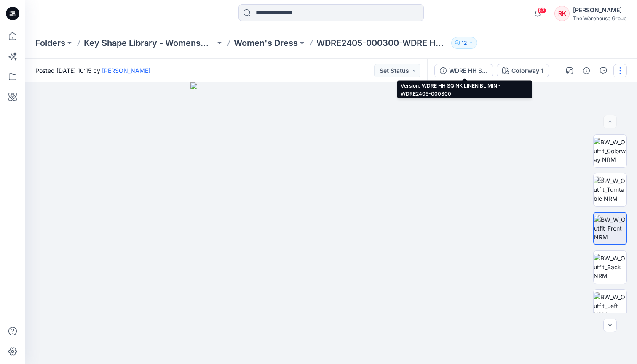  What do you see at coordinates (464, 70) in the screenshot?
I see `button: WDRE HH SQ NK LINEN BL MINI-WDRE2405-000300` at bounding box center [464, 70].